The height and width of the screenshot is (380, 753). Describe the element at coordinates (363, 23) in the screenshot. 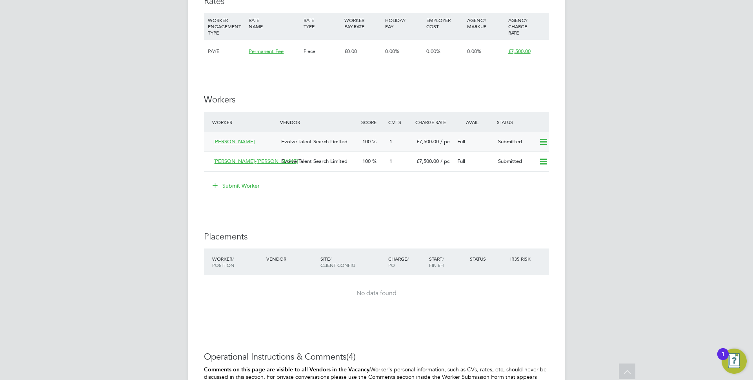

I see `div: WORKER PAY RATE` at that location.